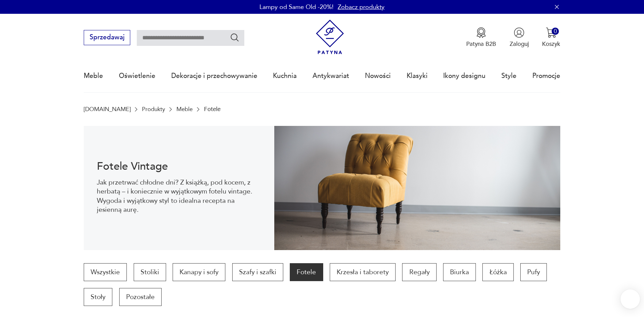 The width and height of the screenshot is (644, 317). Describe the element at coordinates (361, 7) in the screenshot. I see `a: Zobacz produkty` at that location.